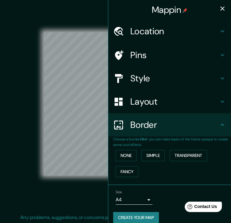 This screenshot has width=231, height=223. Describe the element at coordinates (170, 55) in the screenshot. I see `div: Pins` at that location.